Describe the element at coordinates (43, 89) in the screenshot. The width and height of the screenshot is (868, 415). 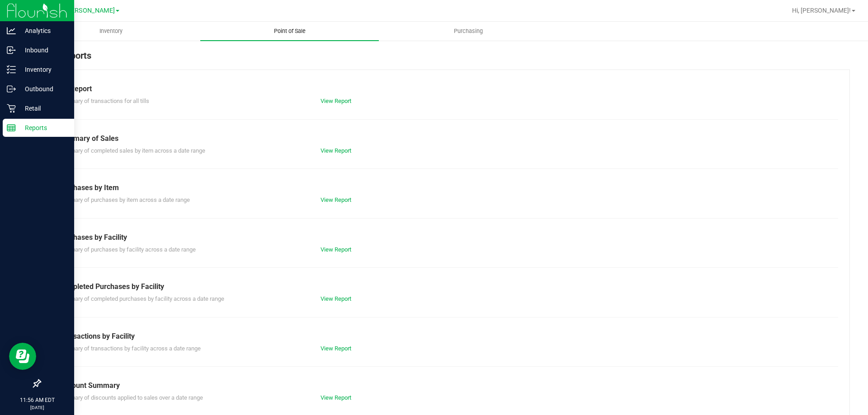
I see `p: Outbound` at that location.